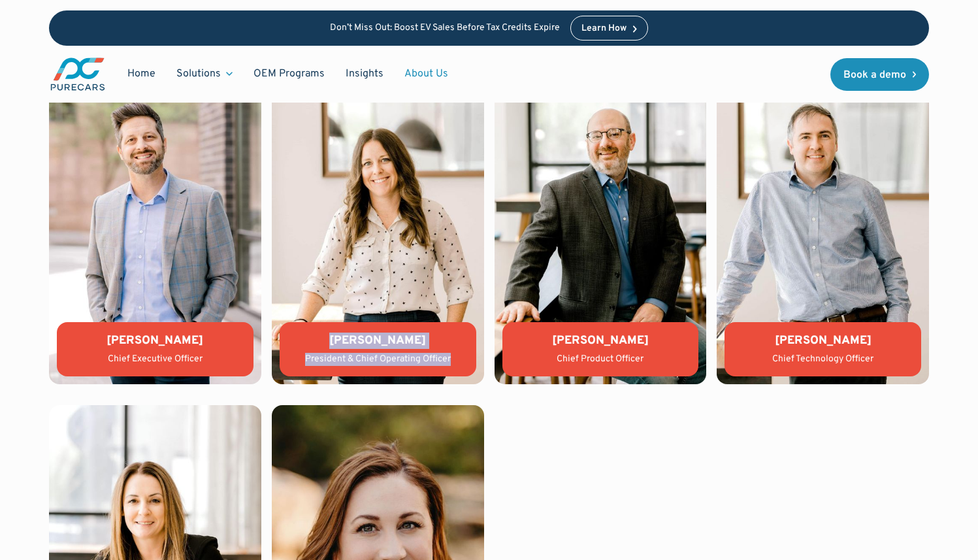 The height and width of the screenshot is (560, 978). Describe the element at coordinates (601, 224) in the screenshot. I see `img: Matthew Groner` at that location.